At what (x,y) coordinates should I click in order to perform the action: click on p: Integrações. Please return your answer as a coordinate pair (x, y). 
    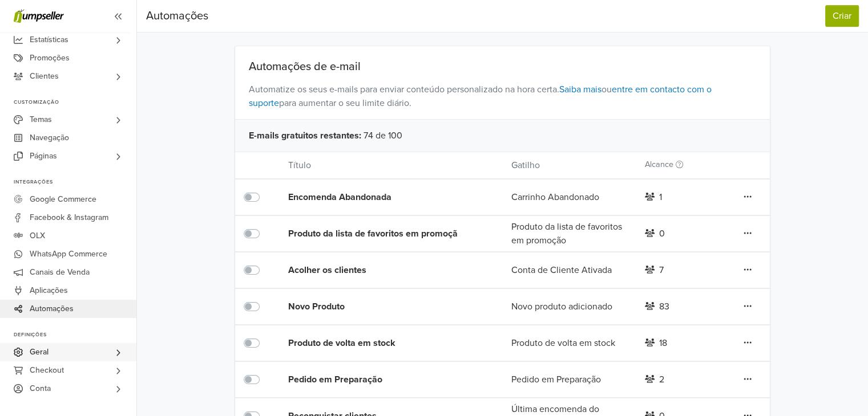
    Looking at the image, I should click on (75, 182).